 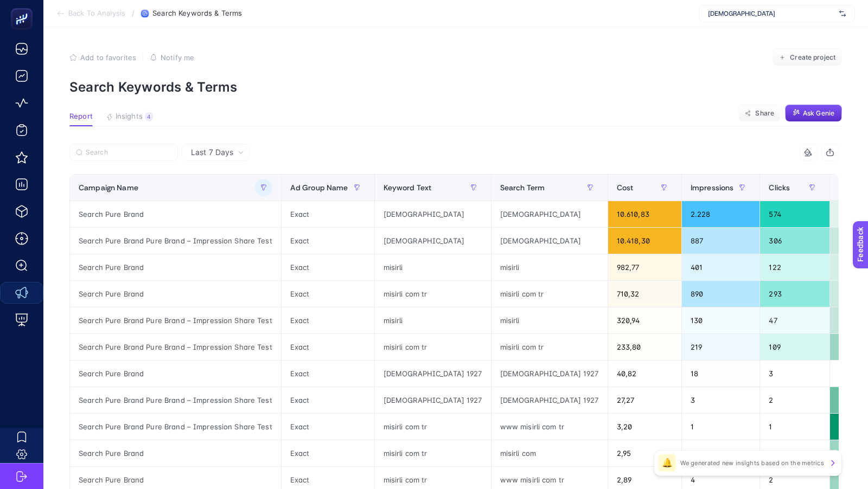 What do you see at coordinates (644, 214) in the screenshot?
I see `div: 10.610,83` at bounding box center [644, 214].